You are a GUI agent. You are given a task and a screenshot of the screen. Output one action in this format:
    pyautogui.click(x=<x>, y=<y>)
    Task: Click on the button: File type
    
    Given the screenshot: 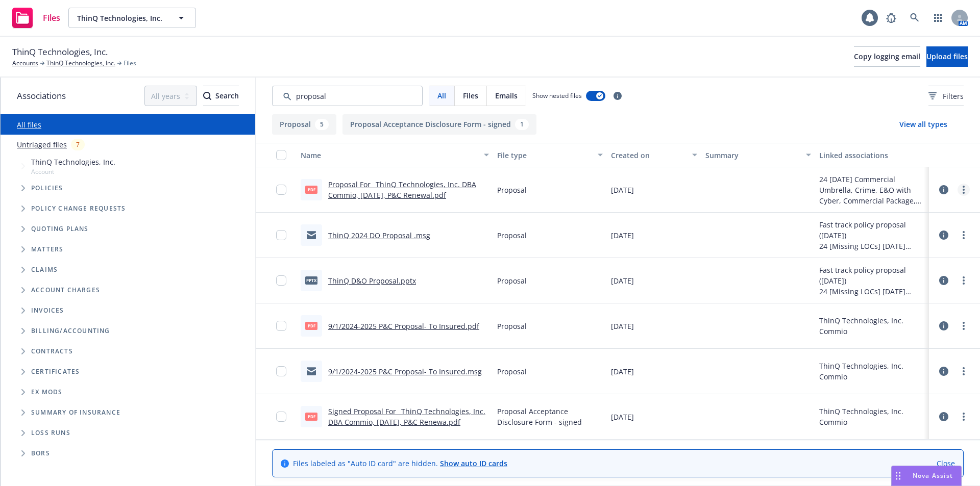 What is the action you would take?
    pyautogui.click(x=550, y=155)
    